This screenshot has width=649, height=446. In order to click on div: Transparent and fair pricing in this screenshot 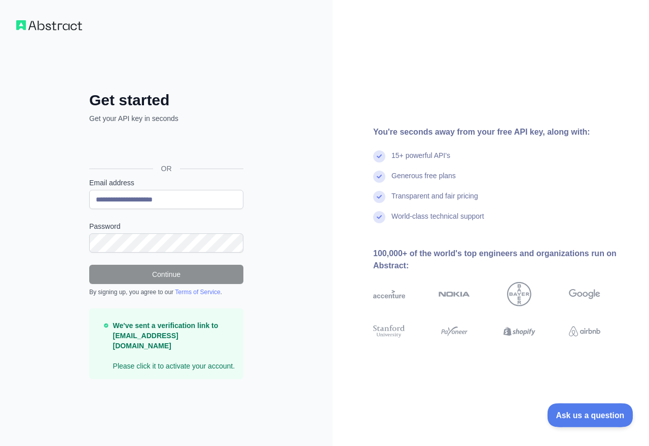, I will do `click(434, 201)`.